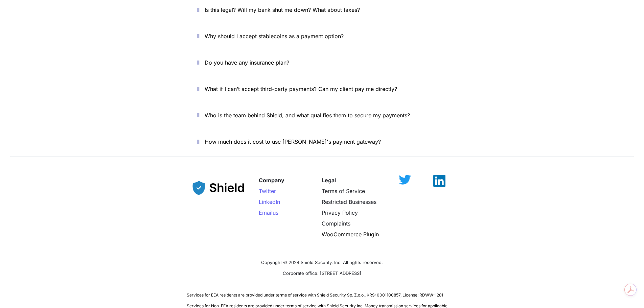  Describe the element at coordinates (339, 212) in the screenshot. I see `span: Privacy Policy` at that location.